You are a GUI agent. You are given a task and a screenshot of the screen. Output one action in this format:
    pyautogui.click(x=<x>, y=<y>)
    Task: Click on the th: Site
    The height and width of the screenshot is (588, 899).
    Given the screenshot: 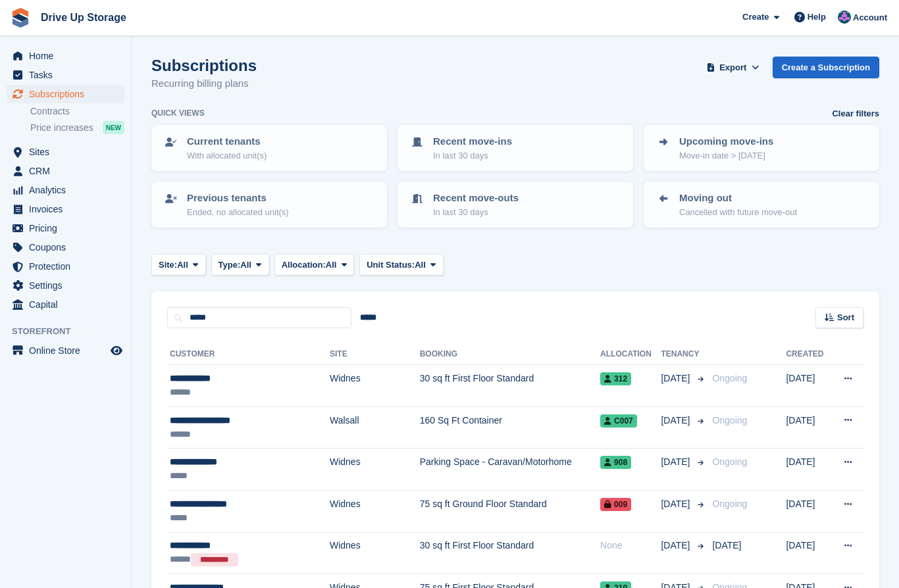 What is the action you would take?
    pyautogui.click(x=375, y=355)
    